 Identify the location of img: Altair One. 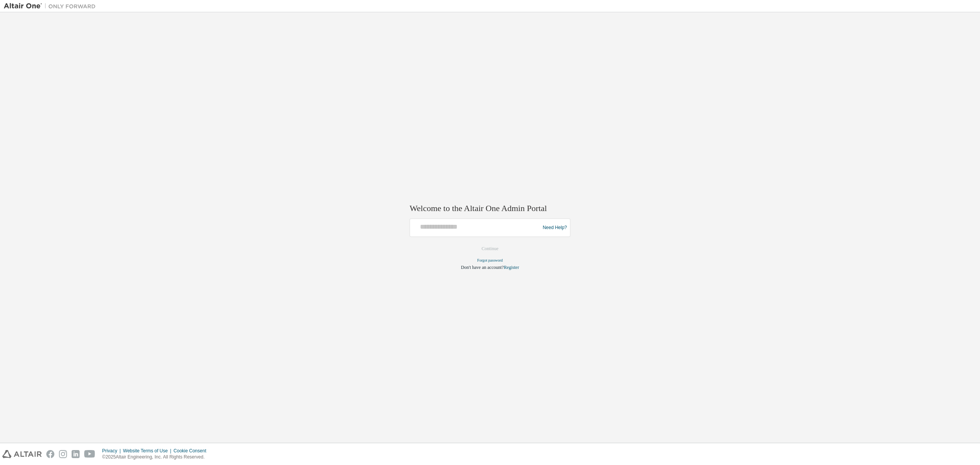
(52, 6).